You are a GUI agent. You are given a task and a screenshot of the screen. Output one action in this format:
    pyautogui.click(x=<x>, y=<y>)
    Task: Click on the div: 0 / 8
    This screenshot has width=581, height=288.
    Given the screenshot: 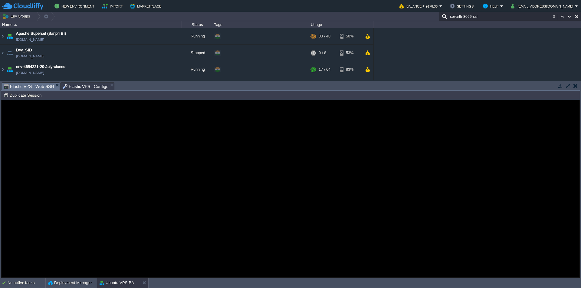 What is the action you would take?
    pyautogui.click(x=322, y=53)
    